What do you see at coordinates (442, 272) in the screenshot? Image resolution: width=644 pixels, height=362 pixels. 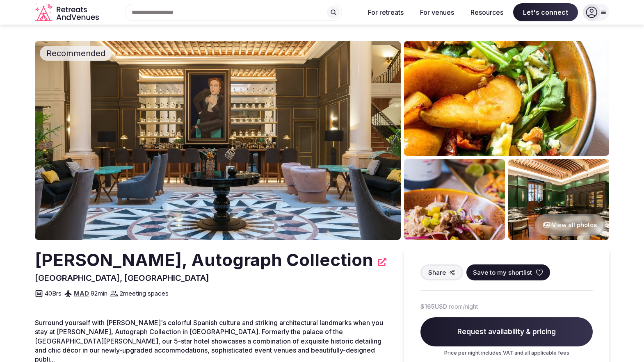 I see `button: Share` at bounding box center [442, 272].